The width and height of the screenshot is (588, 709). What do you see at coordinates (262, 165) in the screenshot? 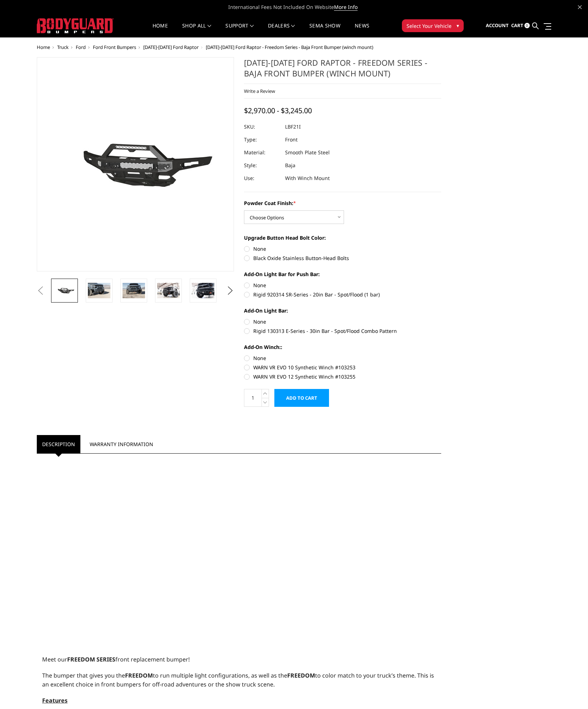
I see `dt: Style:` at bounding box center [262, 165].